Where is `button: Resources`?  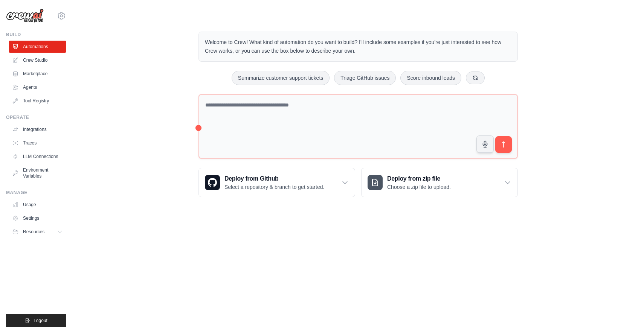 button: Resources is located at coordinates (37, 232).